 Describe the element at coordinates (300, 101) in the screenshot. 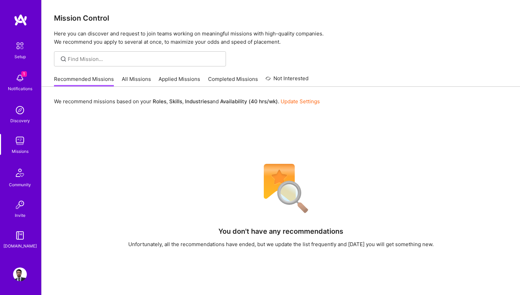

I see `a: Update Settings` at that location.